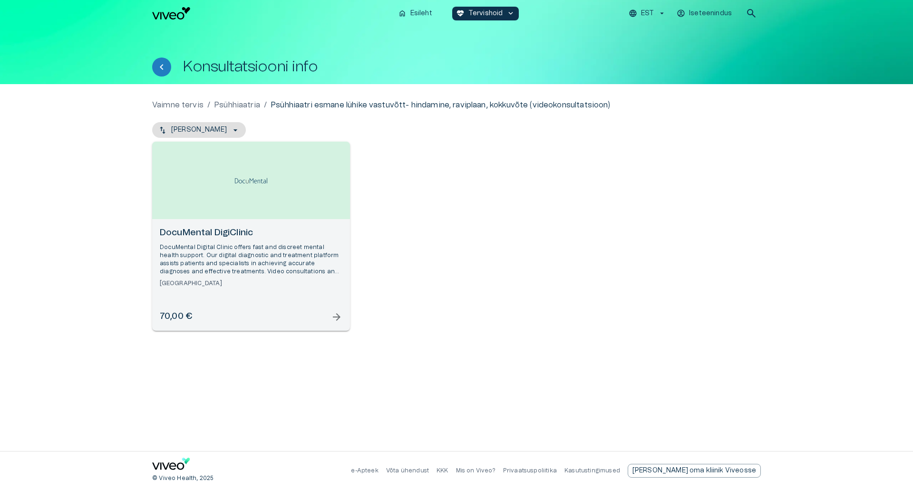 This screenshot has width=913, height=490. Describe the element at coordinates (486, 13) in the screenshot. I see `p: Tervishoid` at that location.